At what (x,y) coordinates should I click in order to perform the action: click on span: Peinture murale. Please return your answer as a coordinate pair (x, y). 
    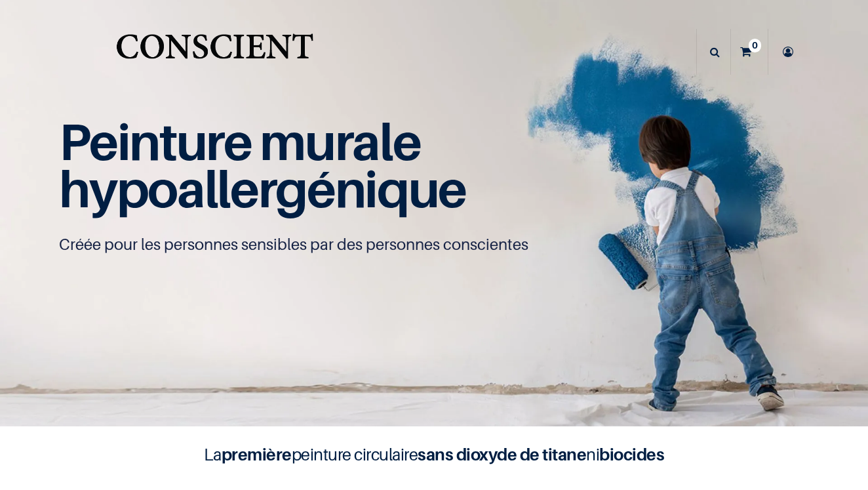
    Looking at the image, I should click on (239, 141).